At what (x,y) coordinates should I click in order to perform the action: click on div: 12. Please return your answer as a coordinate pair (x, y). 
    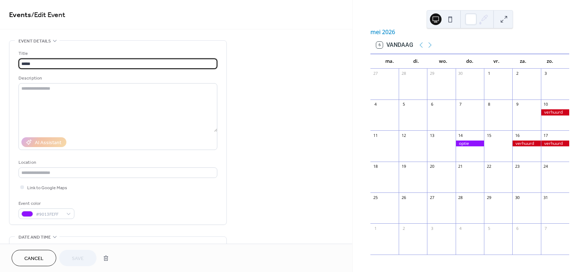
    Looking at the image, I should click on (403, 135).